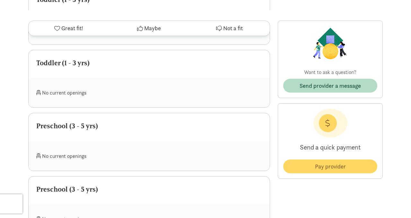 Image resolution: width=411 pixels, height=218 pixels. Describe the element at coordinates (331, 166) in the screenshot. I see `span: Pay provider` at that location.